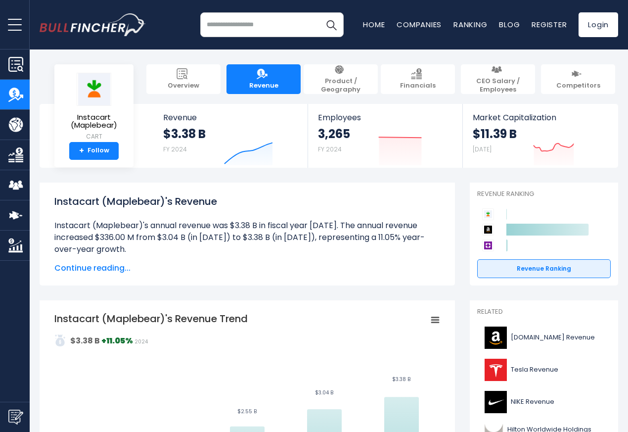  Describe the element at coordinates (141, 341) in the screenshot. I see `span: 2024` at that location.